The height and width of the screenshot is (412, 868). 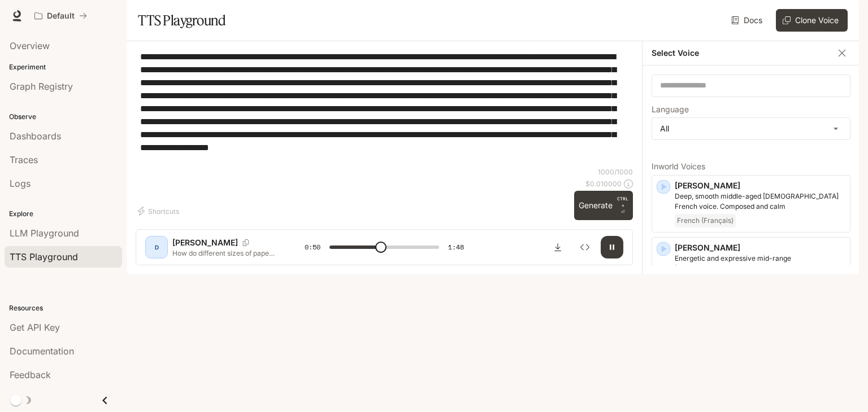 I want to click on button: Clone Voice, so click(x=812, y=21).